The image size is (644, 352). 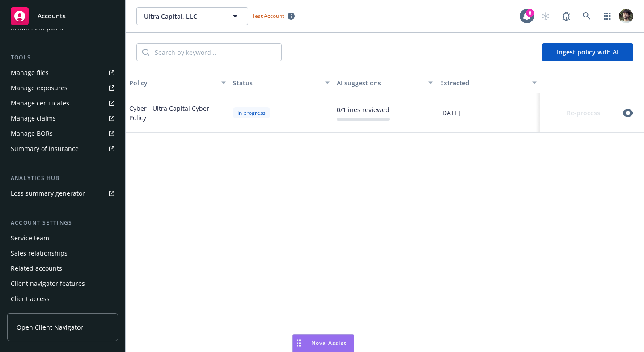 What do you see at coordinates (63, 88) in the screenshot?
I see `span: Manage exposures` at bounding box center [63, 88].